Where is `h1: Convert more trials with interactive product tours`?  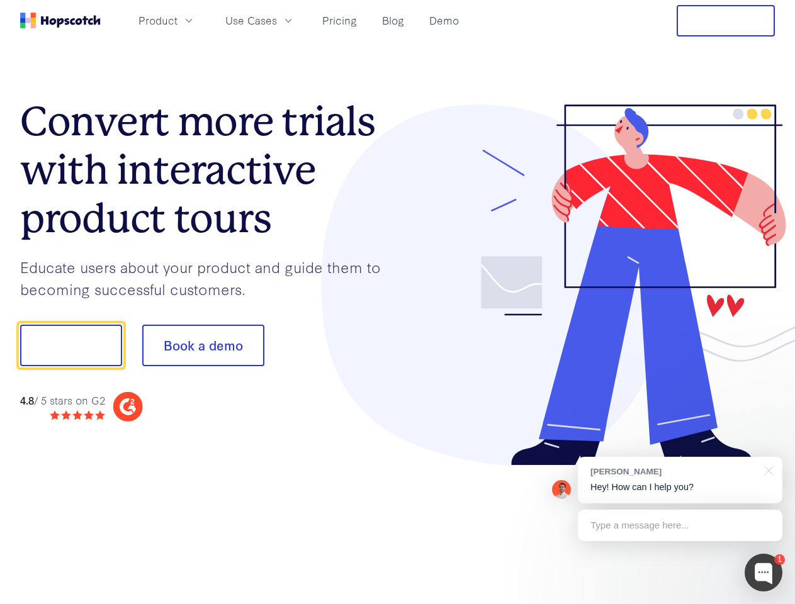
h1: Convert more trials with interactive product tours is located at coordinates (209, 170).